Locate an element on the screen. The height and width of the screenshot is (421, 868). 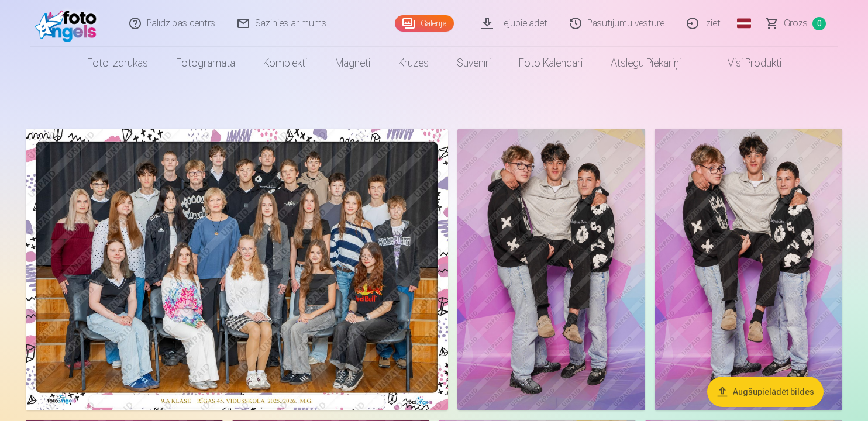
a: Suvenīri is located at coordinates (474, 63).